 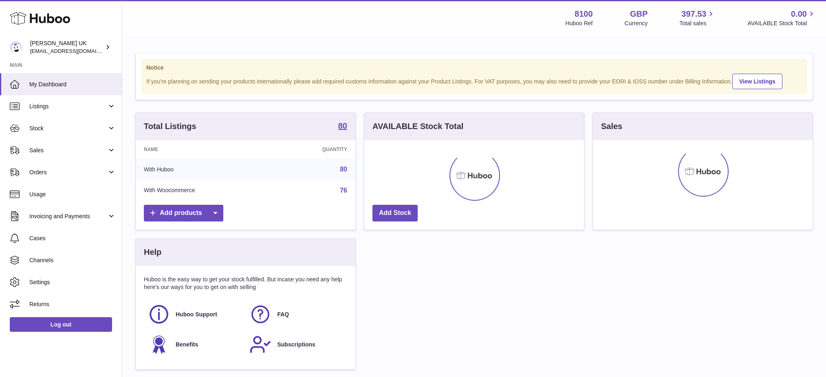 What do you see at coordinates (694, 14) in the screenshot?
I see `span: 397.53` at bounding box center [694, 14].